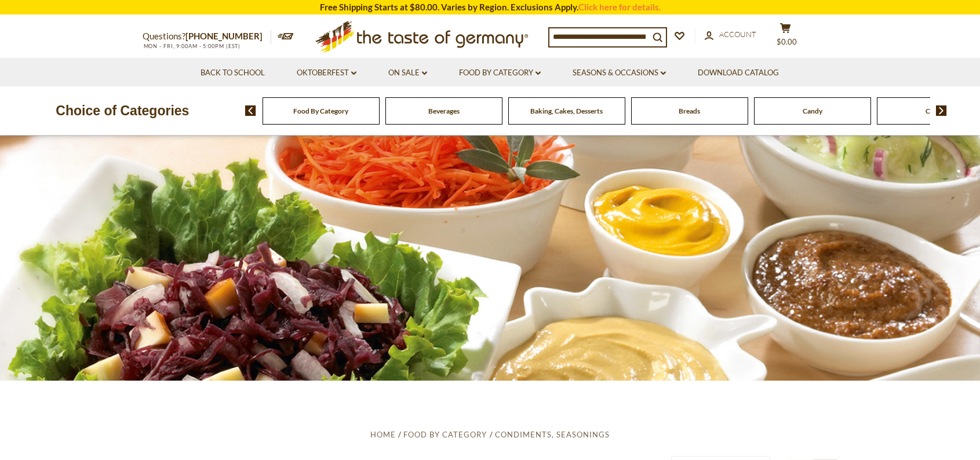 Image resolution: width=980 pixels, height=460 pixels. What do you see at coordinates (552, 435) in the screenshot?
I see `span: Condiments, Seasonings` at bounding box center [552, 435].